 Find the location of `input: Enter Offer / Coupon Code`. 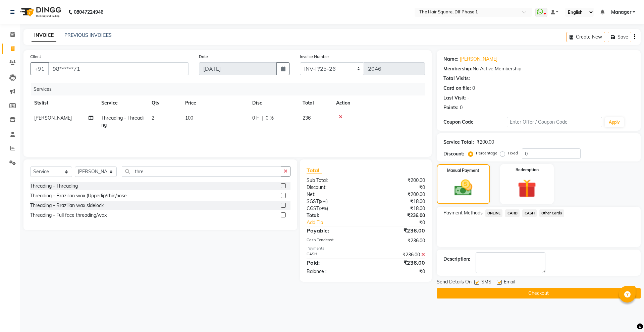

input: Enter Offer / Coupon Code is located at coordinates (554, 122).